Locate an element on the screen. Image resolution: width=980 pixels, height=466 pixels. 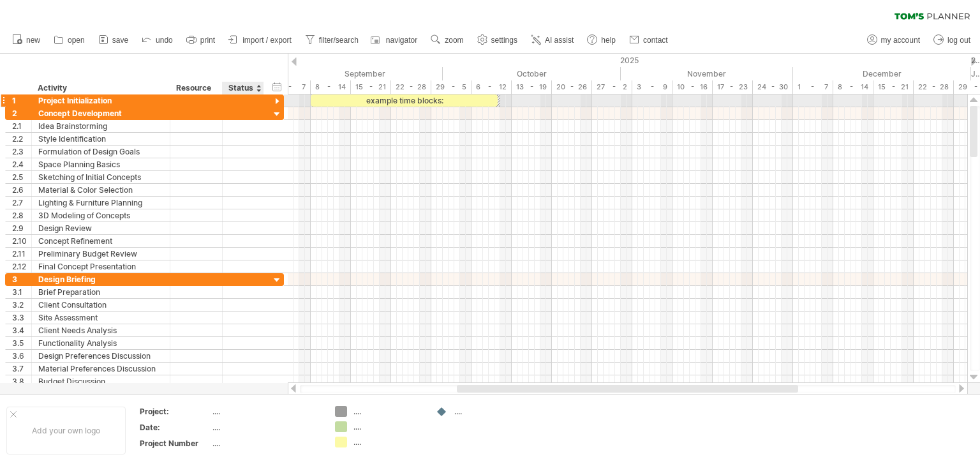
div: example time blocks: is located at coordinates (404, 100).